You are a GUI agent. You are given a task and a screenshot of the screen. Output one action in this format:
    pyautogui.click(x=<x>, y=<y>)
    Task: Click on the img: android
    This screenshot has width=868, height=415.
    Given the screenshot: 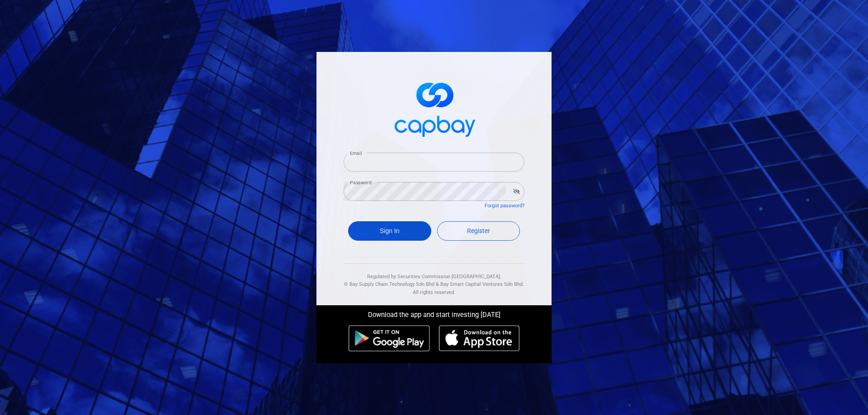 What is the action you would take?
    pyautogui.click(x=389, y=338)
    